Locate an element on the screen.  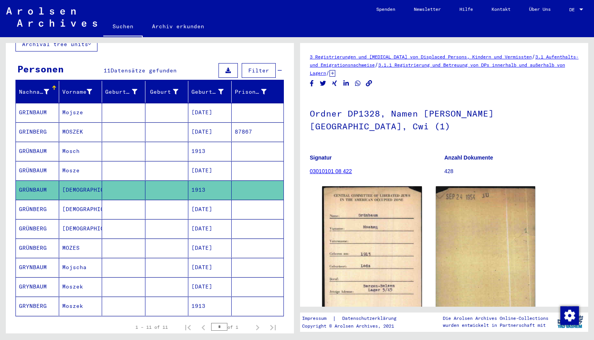
button: Previous page is located at coordinates (204, 327).